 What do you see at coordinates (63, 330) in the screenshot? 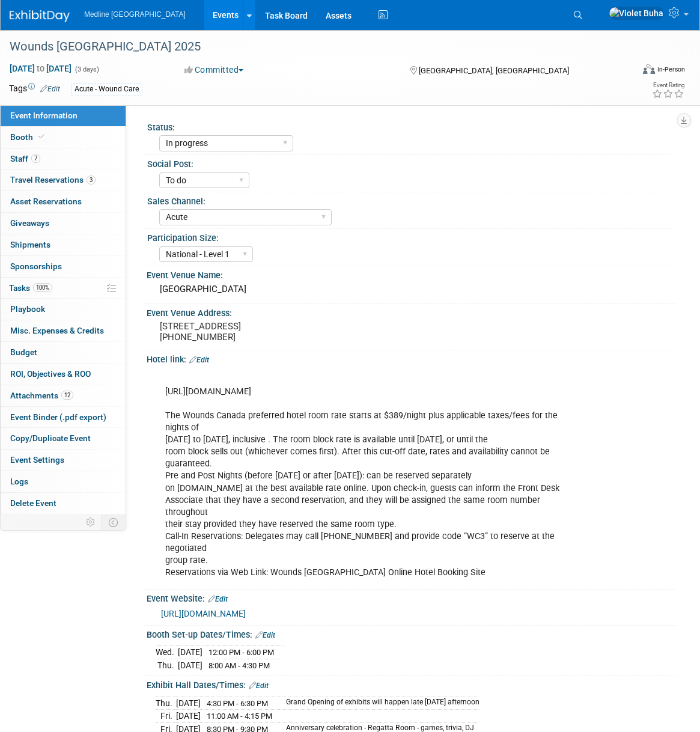
I see `a: Misc. Expenses & Credits` at bounding box center [63, 330].